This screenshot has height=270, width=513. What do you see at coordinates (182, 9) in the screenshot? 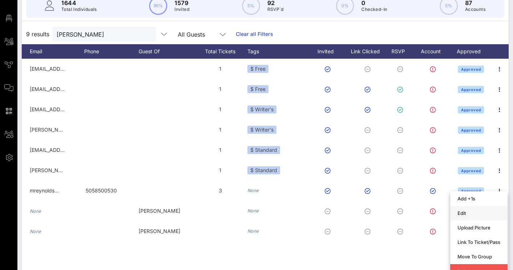
I see `p: Invited` at bounding box center [182, 9].